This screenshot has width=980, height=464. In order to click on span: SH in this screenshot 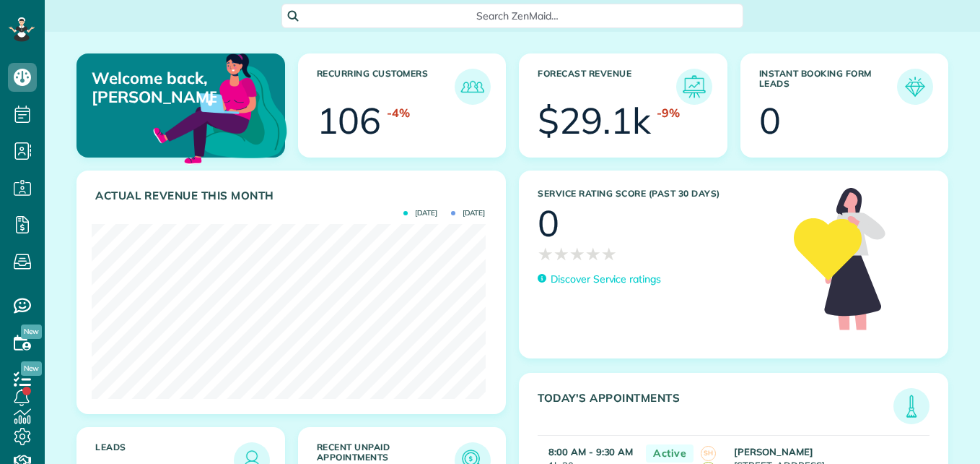, I will do `click(708, 453)`.